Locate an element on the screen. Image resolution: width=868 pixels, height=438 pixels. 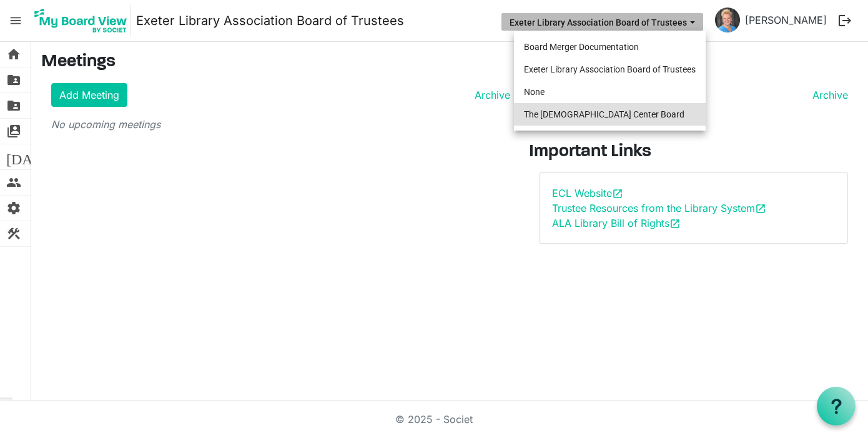
li: None is located at coordinates (609, 92).